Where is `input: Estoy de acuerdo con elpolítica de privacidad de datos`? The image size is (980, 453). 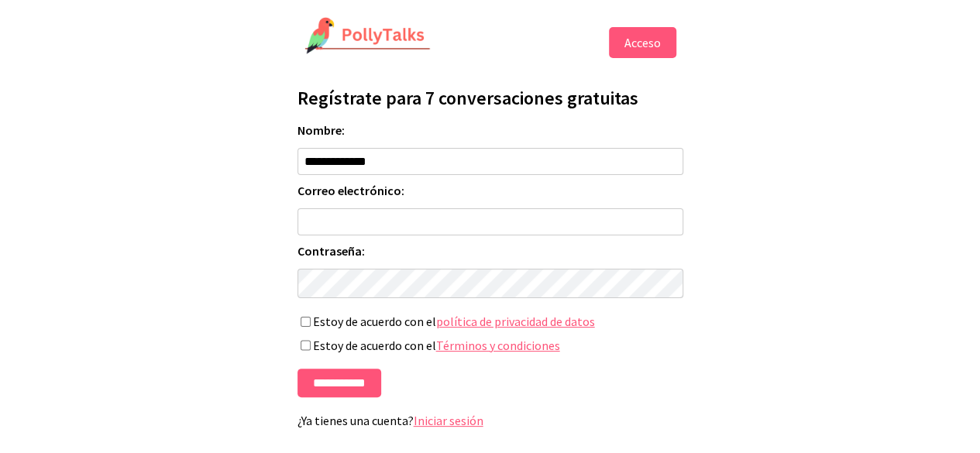
input: Estoy de acuerdo con elpolítica de privacidad de datos is located at coordinates (305, 322).